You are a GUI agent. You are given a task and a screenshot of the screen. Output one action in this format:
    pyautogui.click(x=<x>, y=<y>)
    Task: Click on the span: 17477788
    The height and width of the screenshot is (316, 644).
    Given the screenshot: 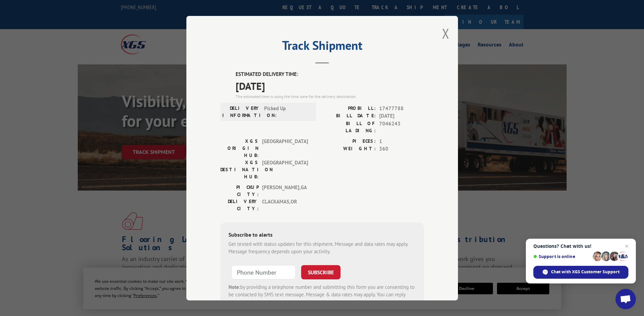 What is the action you would take?
    pyautogui.click(x=401, y=108)
    